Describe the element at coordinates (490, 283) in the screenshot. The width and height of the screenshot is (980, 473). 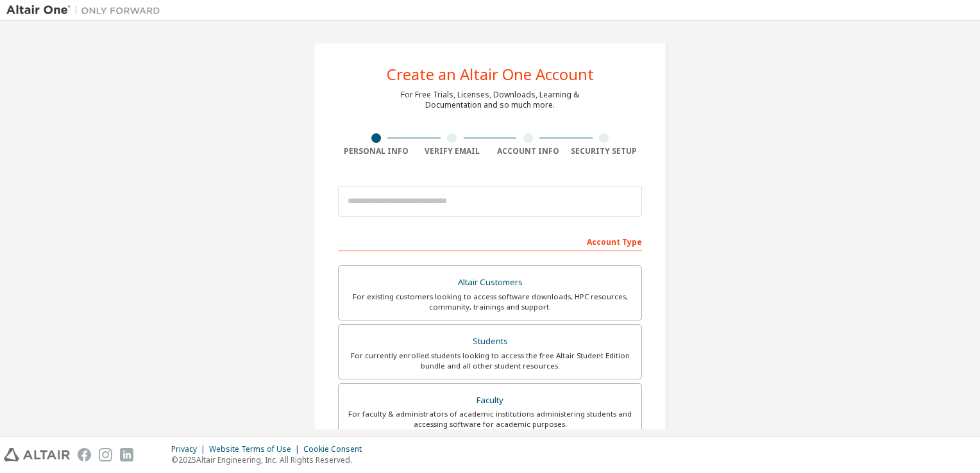
I see `div: Altair Customers` at that location.